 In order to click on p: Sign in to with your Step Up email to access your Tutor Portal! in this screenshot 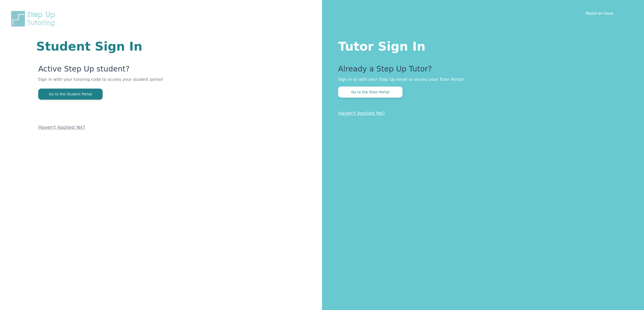, I will do `click(481, 80)`.